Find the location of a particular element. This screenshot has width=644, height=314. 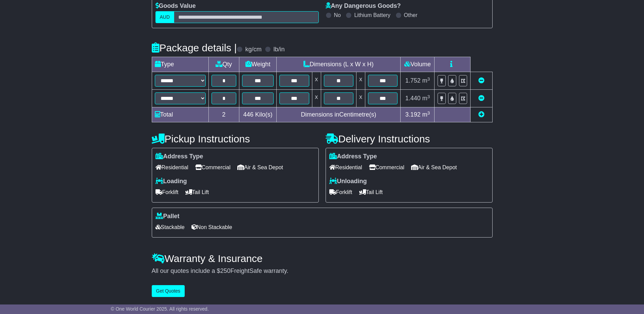

h4: Warranty & Insurance is located at coordinates (322, 258).